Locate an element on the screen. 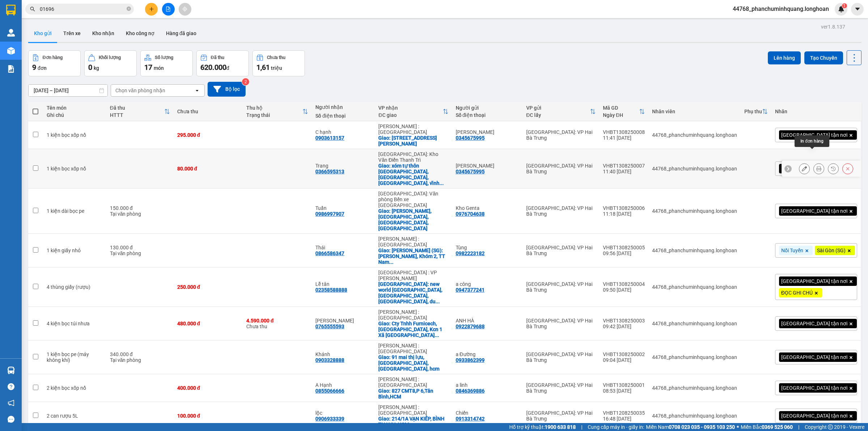  div: In đơn hàng is located at coordinates (812, 141).